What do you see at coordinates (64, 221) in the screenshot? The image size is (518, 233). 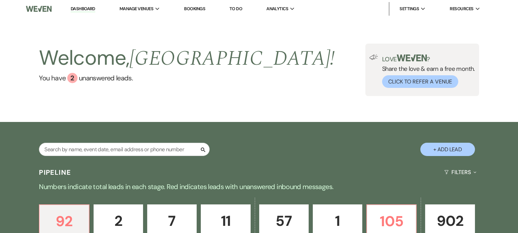 I see `p: 92` at bounding box center [64, 221].